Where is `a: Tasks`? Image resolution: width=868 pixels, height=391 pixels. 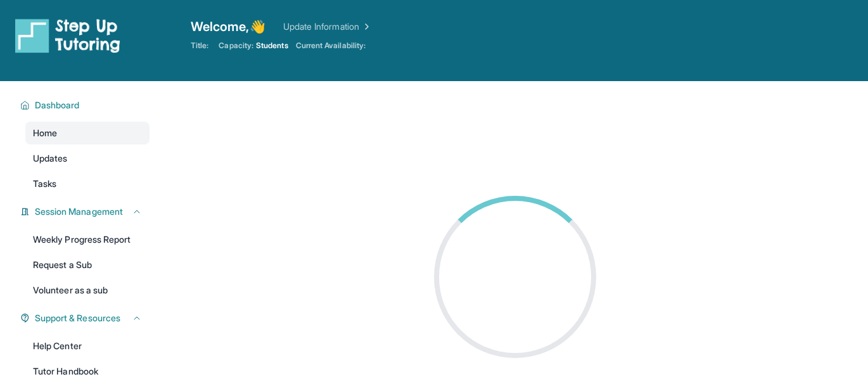 a: Tasks is located at coordinates (88, 184).